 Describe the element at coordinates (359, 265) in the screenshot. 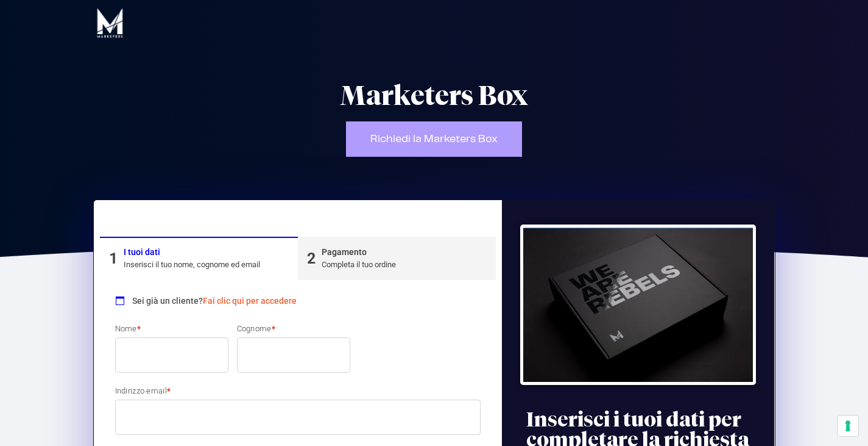

I see `div: Completa il tuo ordine` at that location.